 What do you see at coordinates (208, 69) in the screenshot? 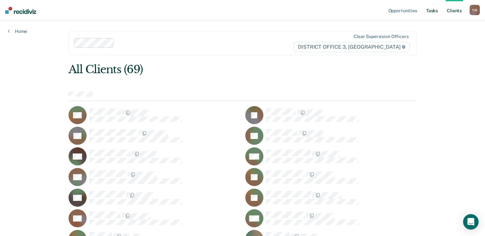
I see `div: All Clients (69)` at bounding box center [208, 69].